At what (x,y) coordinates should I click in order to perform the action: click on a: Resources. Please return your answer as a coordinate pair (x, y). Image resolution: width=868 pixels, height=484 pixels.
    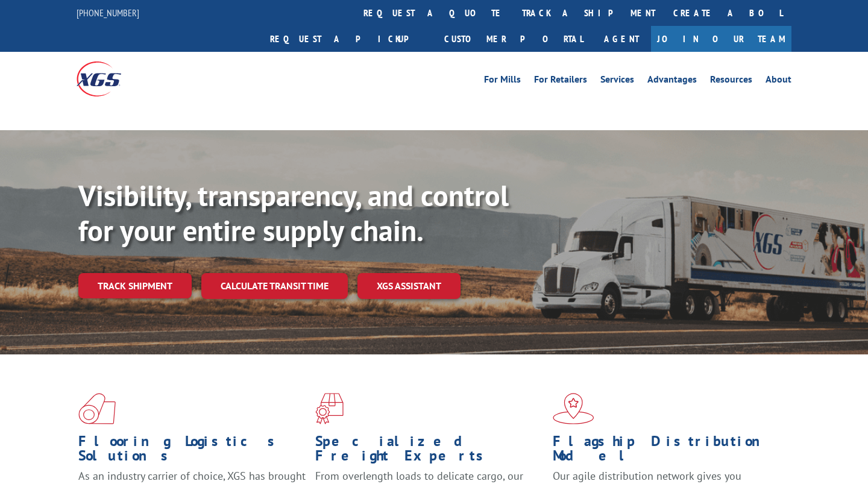
    Looking at the image, I should click on (731, 81).